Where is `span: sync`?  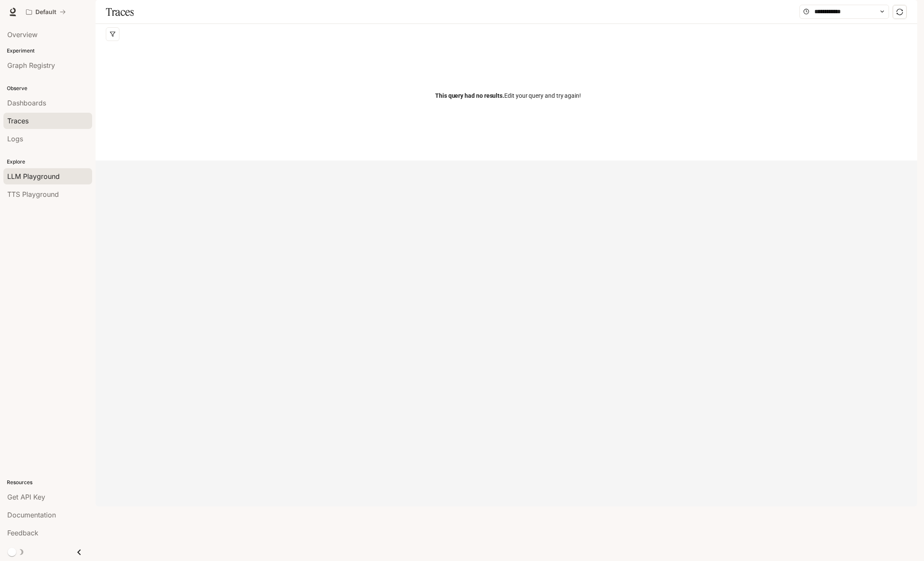 span: sync is located at coordinates (900, 12).